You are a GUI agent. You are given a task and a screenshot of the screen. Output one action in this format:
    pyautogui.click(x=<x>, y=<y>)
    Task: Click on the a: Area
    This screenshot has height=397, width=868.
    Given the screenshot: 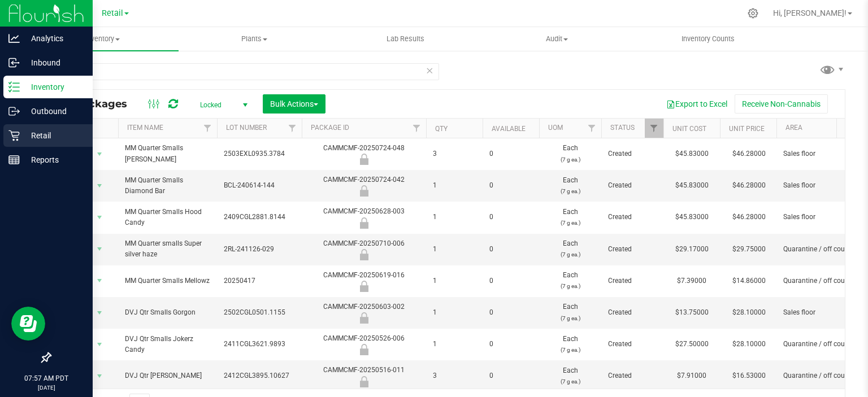 What is the action you would take?
    pyautogui.click(x=794, y=128)
    